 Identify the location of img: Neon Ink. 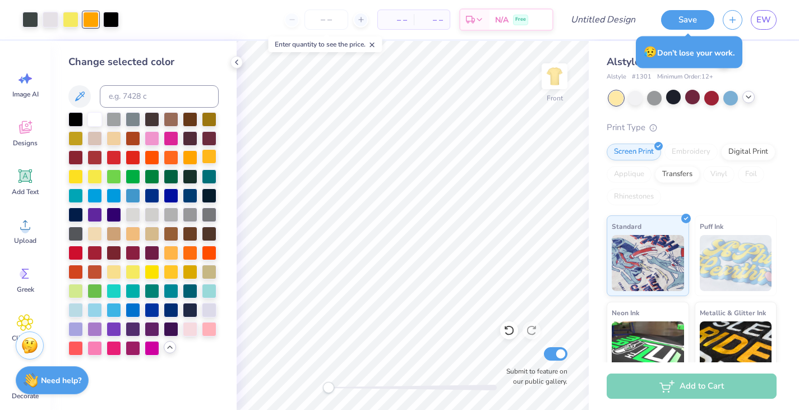
(648, 349).